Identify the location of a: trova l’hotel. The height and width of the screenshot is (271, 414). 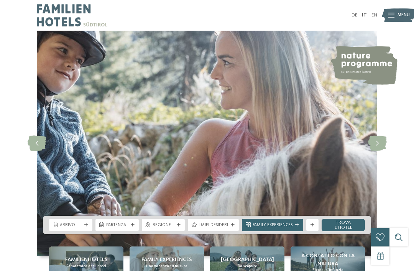
(343, 225).